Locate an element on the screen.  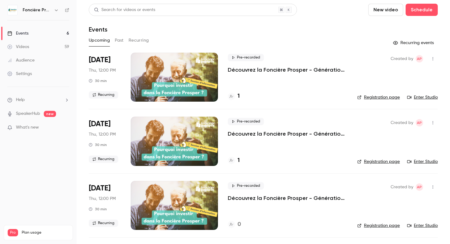
span: What's new is located at coordinates (27, 127).